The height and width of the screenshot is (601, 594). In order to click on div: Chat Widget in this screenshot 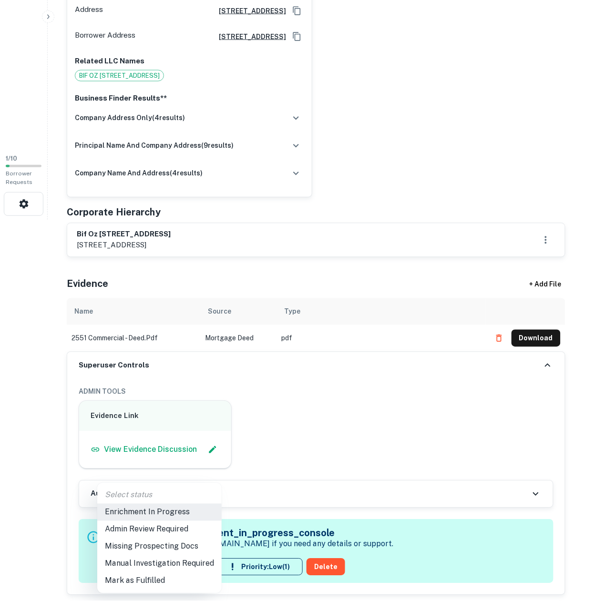, I will do `click(570, 548)`.